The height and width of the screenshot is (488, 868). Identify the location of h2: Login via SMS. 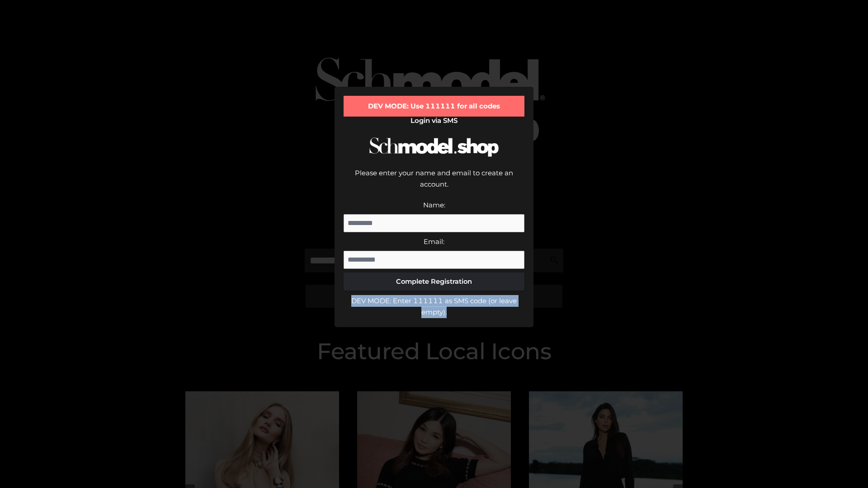
(434, 121).